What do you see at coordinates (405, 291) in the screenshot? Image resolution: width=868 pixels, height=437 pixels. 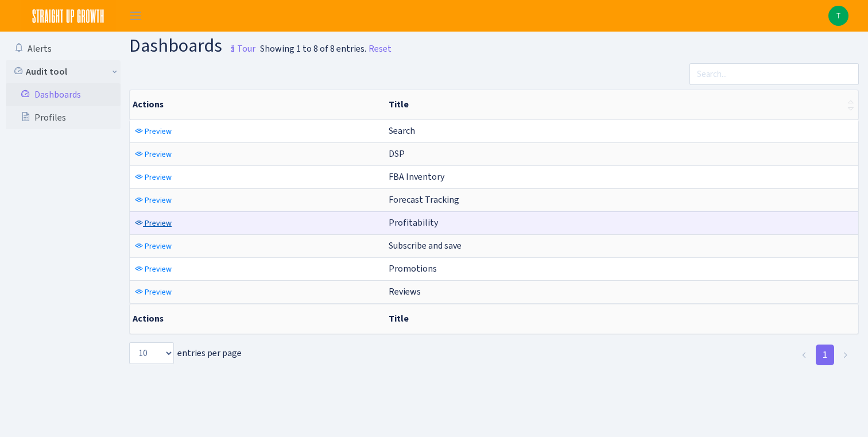 I see `span: Reviews` at bounding box center [405, 291].